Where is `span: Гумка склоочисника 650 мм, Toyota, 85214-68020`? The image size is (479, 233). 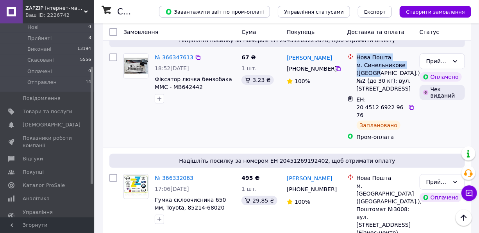
span: Гумка склоочисника 650 мм, Toyota, 85214-68020 is located at coordinates (190, 204).